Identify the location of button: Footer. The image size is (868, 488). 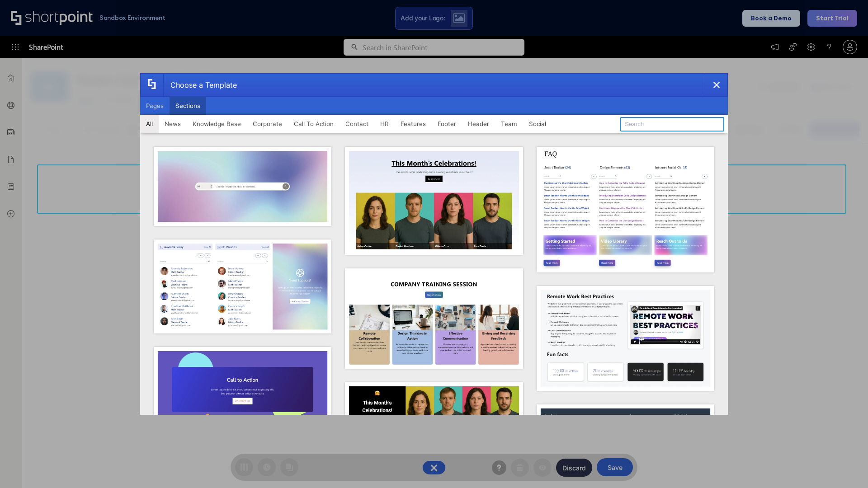
(447, 124).